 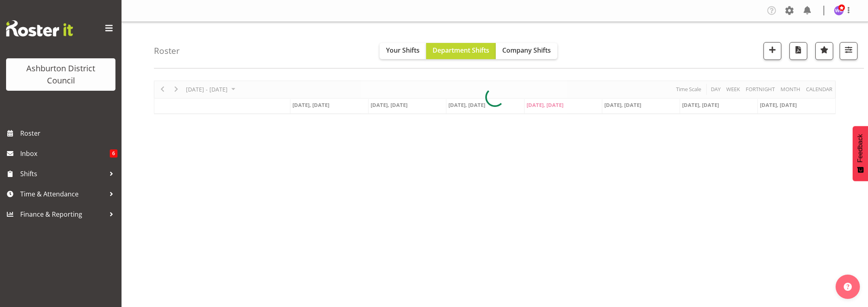 What do you see at coordinates (114, 154) in the screenshot?
I see `span: 6` at bounding box center [114, 154].